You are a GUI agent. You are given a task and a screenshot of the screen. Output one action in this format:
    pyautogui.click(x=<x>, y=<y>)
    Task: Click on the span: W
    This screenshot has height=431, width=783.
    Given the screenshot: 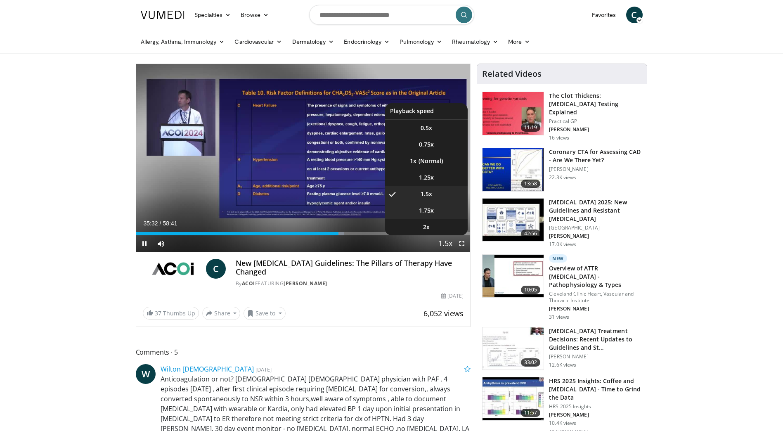 What is the action you would take?
    pyautogui.click(x=146, y=374)
    